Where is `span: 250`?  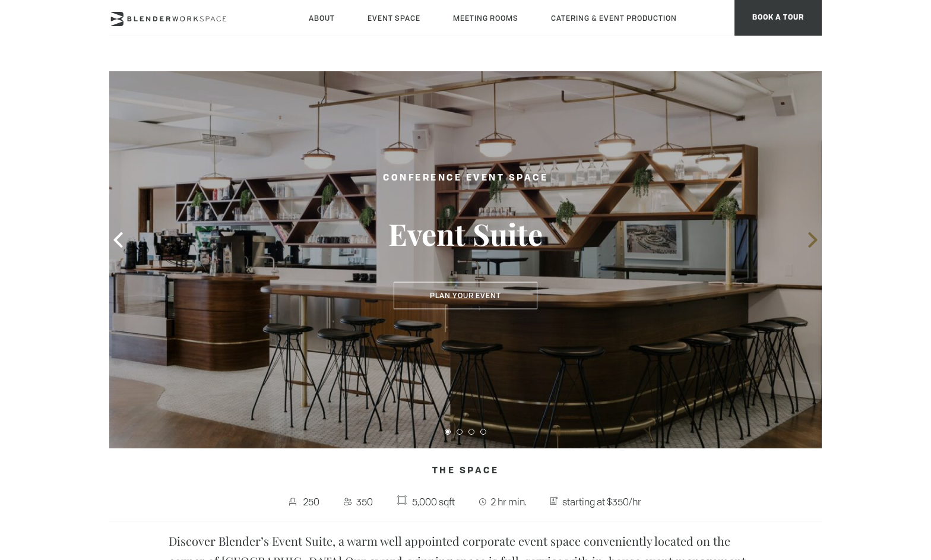
span: 250 is located at coordinates (311, 501).